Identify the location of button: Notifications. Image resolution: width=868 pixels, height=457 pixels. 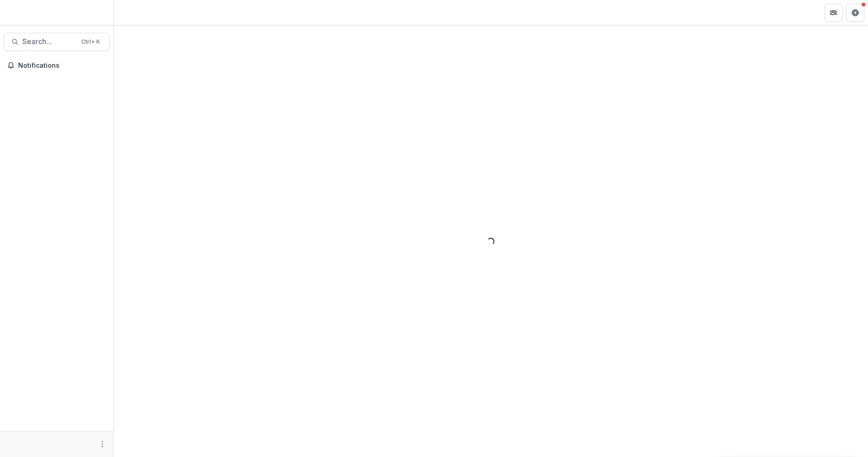
(56, 66).